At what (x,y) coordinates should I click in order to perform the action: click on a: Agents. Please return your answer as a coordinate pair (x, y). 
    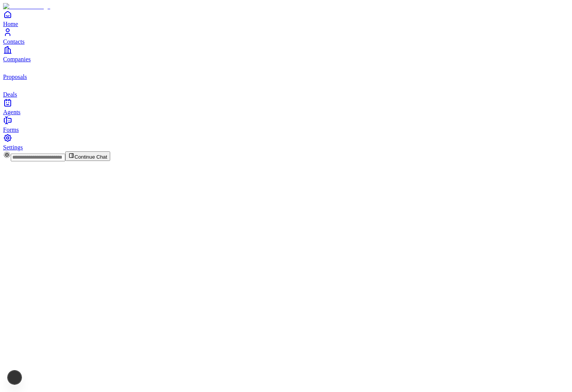
    Looking at the image, I should click on (286, 106).